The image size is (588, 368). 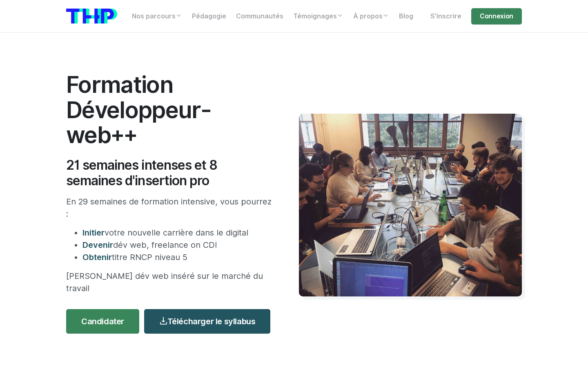 I want to click on a: Témoignages, so click(x=318, y=17).